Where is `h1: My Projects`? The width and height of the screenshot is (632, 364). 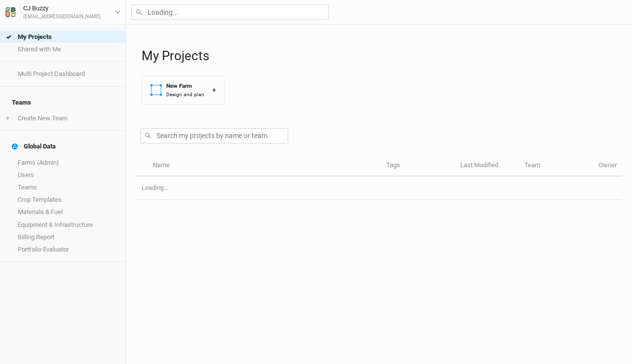 h1: My Projects is located at coordinates (382, 56).